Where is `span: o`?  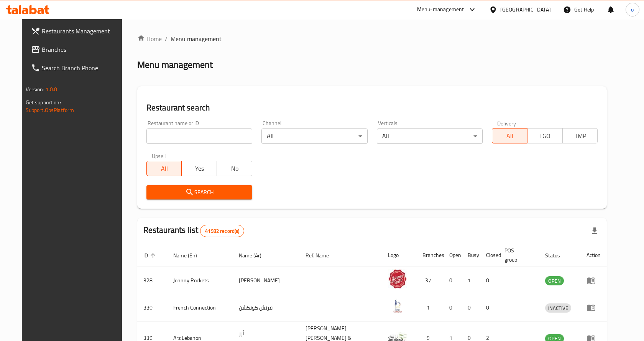 span: o is located at coordinates (632, 9).